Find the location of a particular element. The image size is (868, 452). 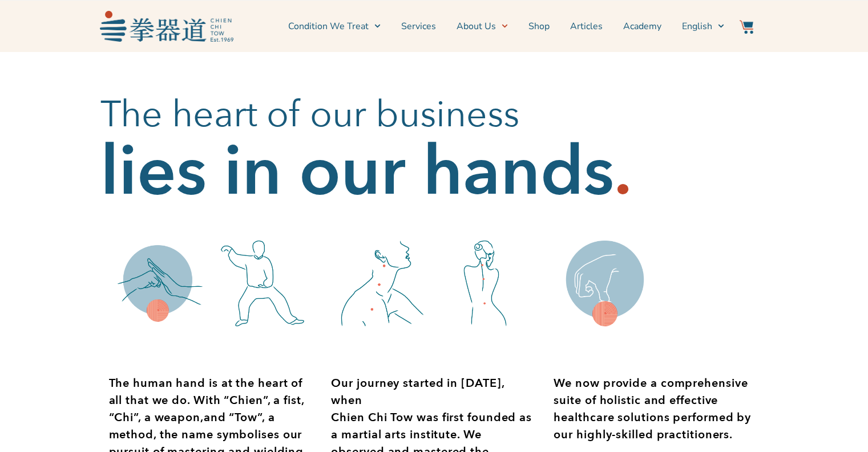

a: About Us is located at coordinates (483, 26).